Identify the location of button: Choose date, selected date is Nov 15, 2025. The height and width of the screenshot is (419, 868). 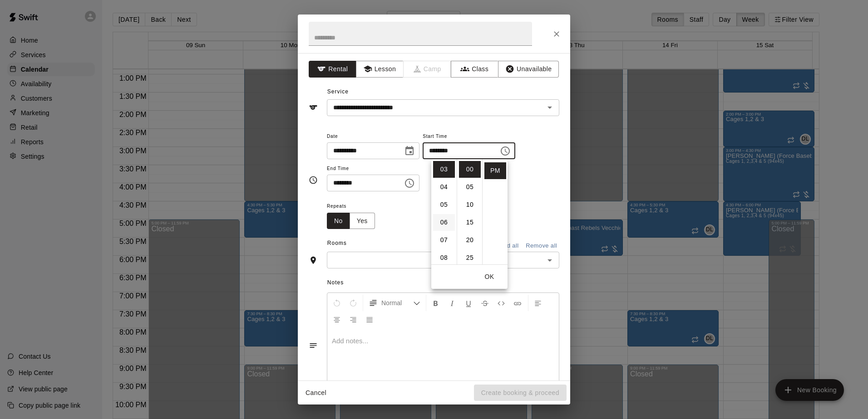
(410, 151).